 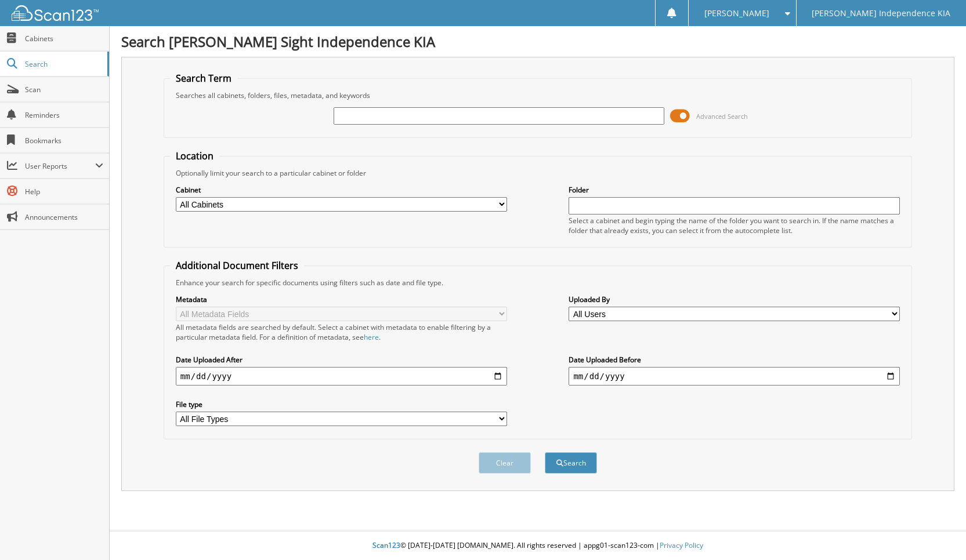 I want to click on span: Reminders, so click(x=63, y=115).